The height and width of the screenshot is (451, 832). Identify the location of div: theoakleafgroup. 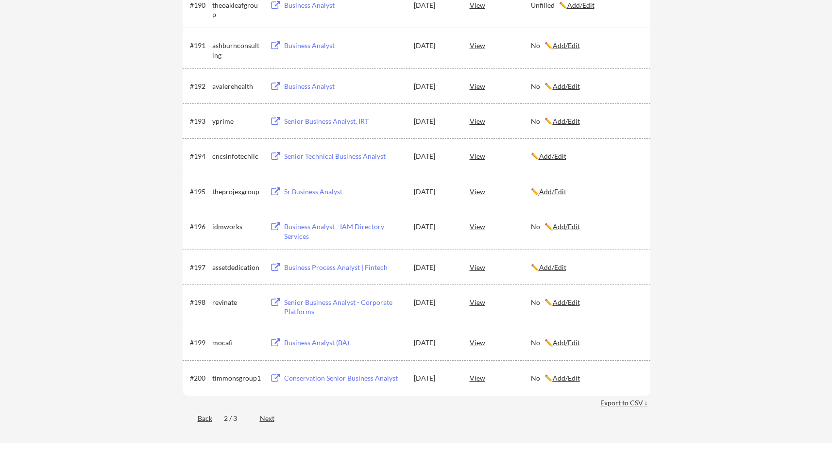
(236, 10).